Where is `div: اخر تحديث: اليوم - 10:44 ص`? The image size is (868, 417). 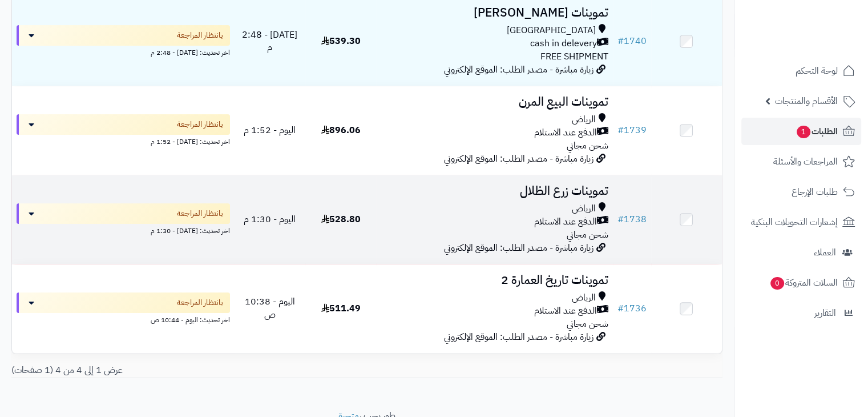
div: اخر تحديث: اليوم - 10:44 ص is located at coordinates (123, 319).